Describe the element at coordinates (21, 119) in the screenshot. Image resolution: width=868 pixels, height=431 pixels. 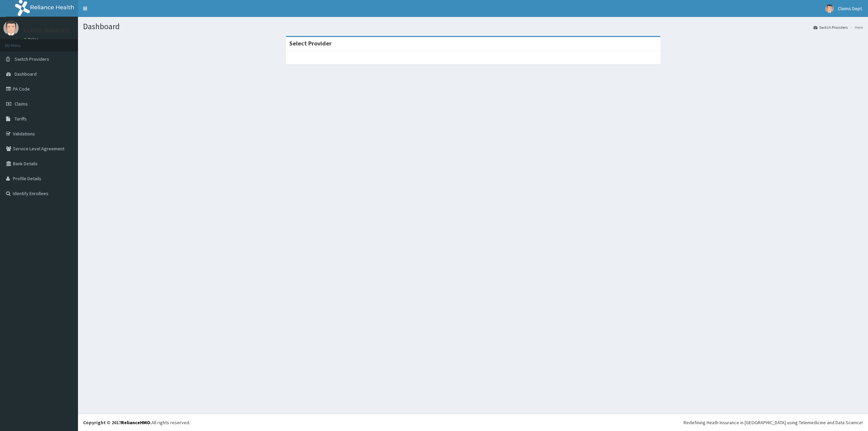
I see `span: Tariffs` at that location.